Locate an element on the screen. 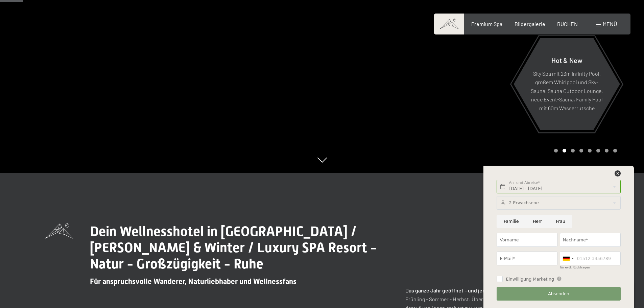  div: Carousel Page 4 is located at coordinates (581, 150).